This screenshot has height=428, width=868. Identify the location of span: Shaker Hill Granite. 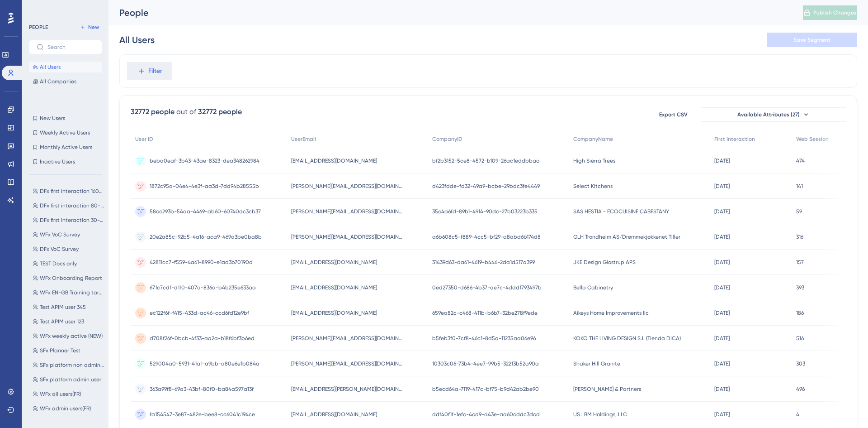
(597, 364).